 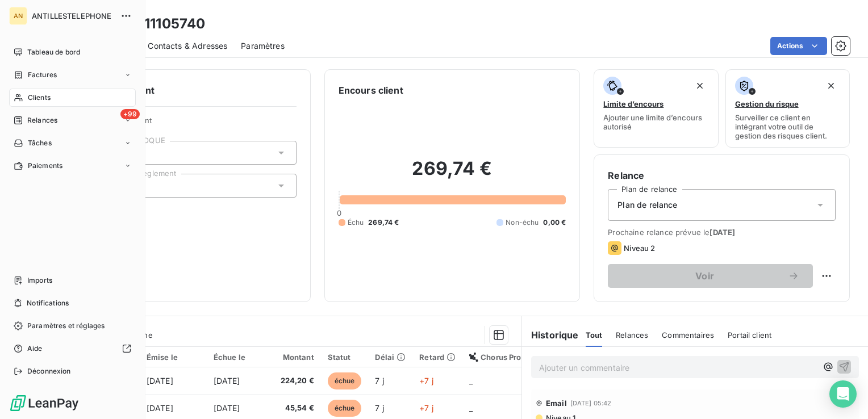 I want to click on div: Open Intercom Messenger, so click(x=843, y=394).